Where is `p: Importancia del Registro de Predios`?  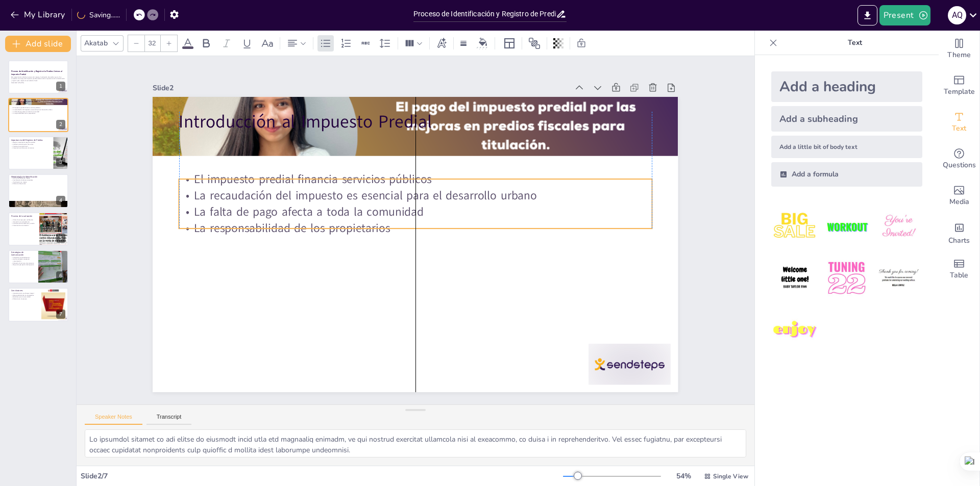
p: Importancia del Registro de Predios is located at coordinates (31, 140).